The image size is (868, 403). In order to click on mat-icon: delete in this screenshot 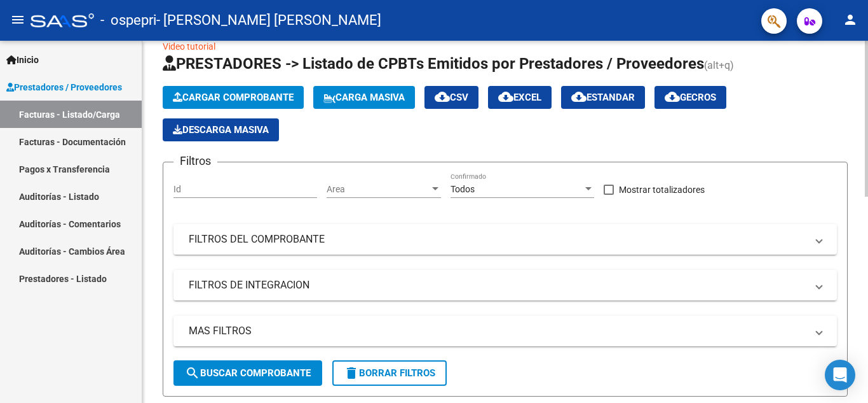, I will do `click(351, 373)`.